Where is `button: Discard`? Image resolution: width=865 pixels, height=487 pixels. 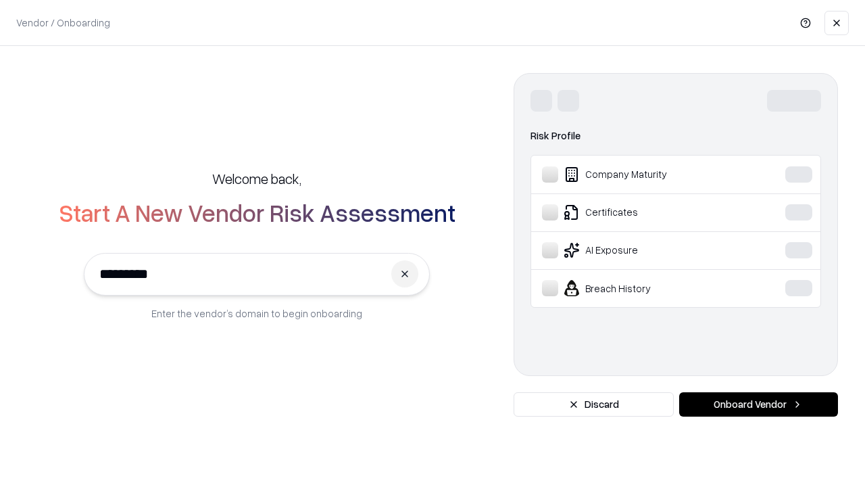 button: Discard is located at coordinates (594, 404).